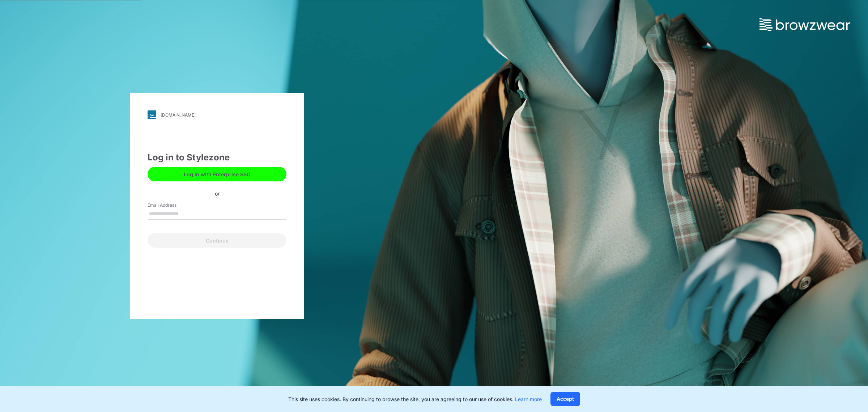 This screenshot has height=412, width=868. What do you see at coordinates (173, 205) in the screenshot?
I see `label: Email Address` at bounding box center [173, 205].